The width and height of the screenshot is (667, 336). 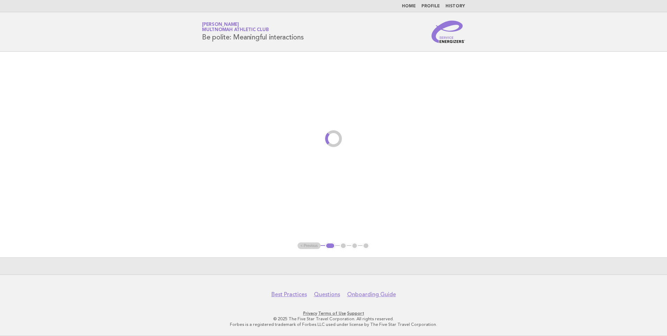 What do you see at coordinates (334, 324) in the screenshot?
I see `p: Forbes is a registered trademark of Forbes LLC used under license by The Five Star Travel Corpora...` at bounding box center [334, 324].